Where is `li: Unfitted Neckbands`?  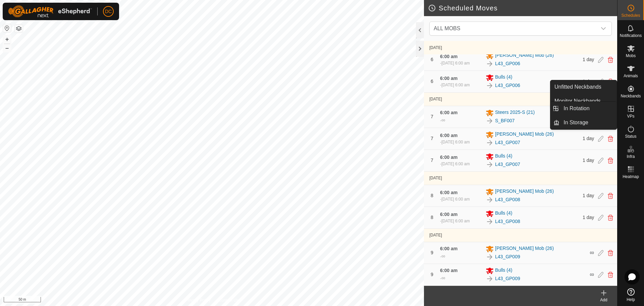 li: Unfitted Neckbands is located at coordinates (584, 87).